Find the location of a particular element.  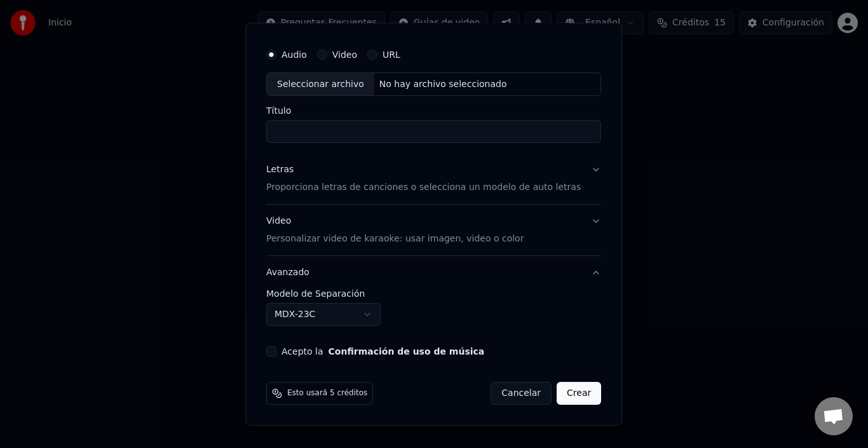

label: Audio is located at coordinates (294, 54).